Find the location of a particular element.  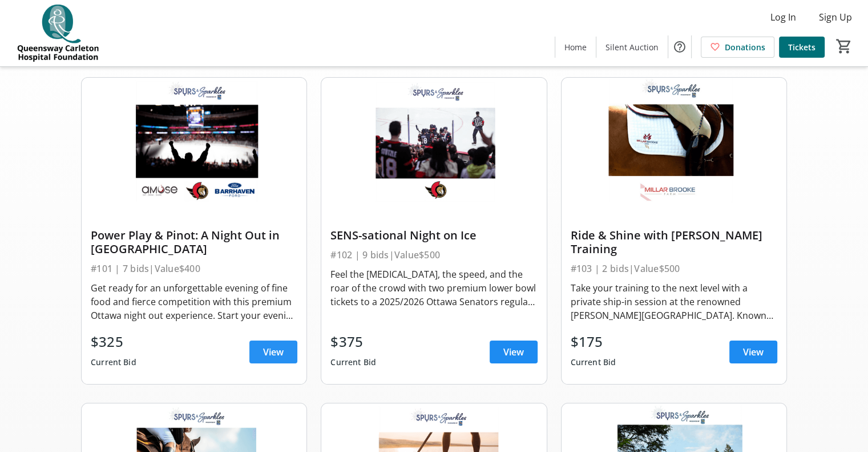

div: $375 is located at coordinates (354, 341).